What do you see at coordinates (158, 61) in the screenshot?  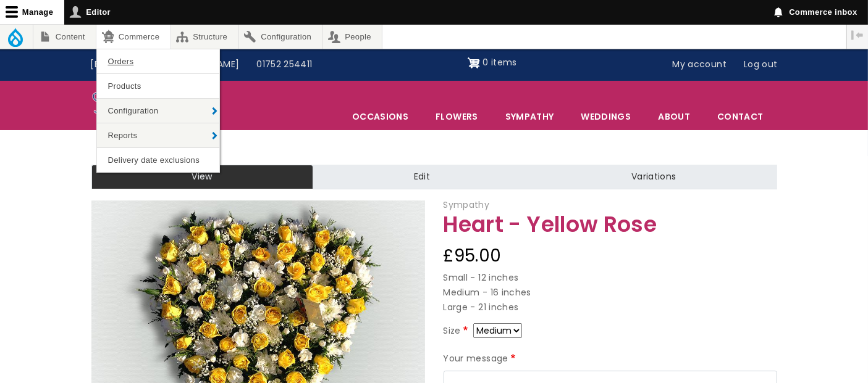 I see `a: Orders` at bounding box center [158, 61].